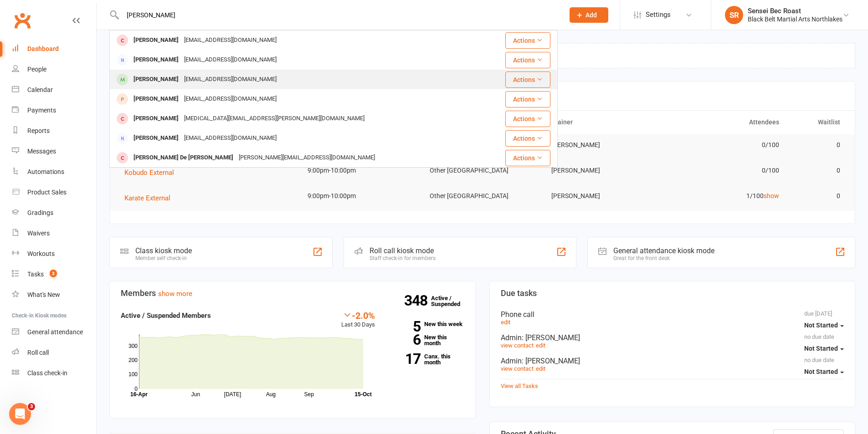 The height and width of the screenshot is (434, 868). What do you see at coordinates (672, 293) in the screenshot?
I see `h3: Due tasks` at bounding box center [672, 293].